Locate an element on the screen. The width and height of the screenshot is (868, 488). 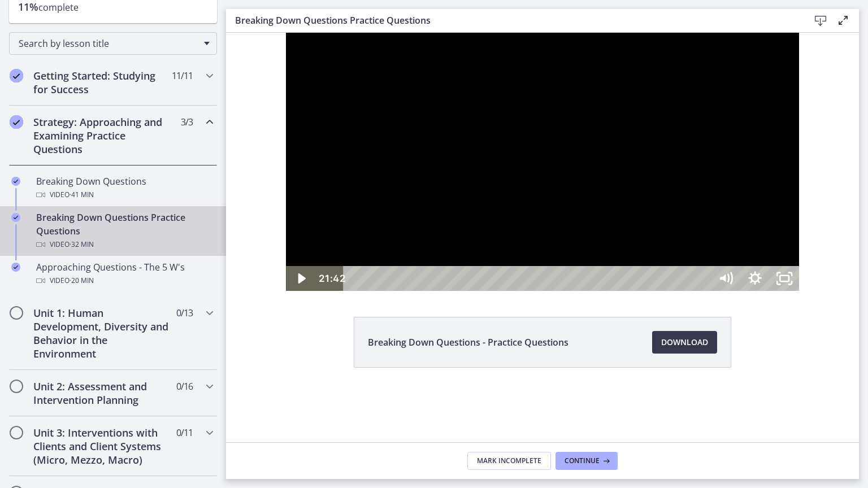
a: Download is located at coordinates (685, 342).